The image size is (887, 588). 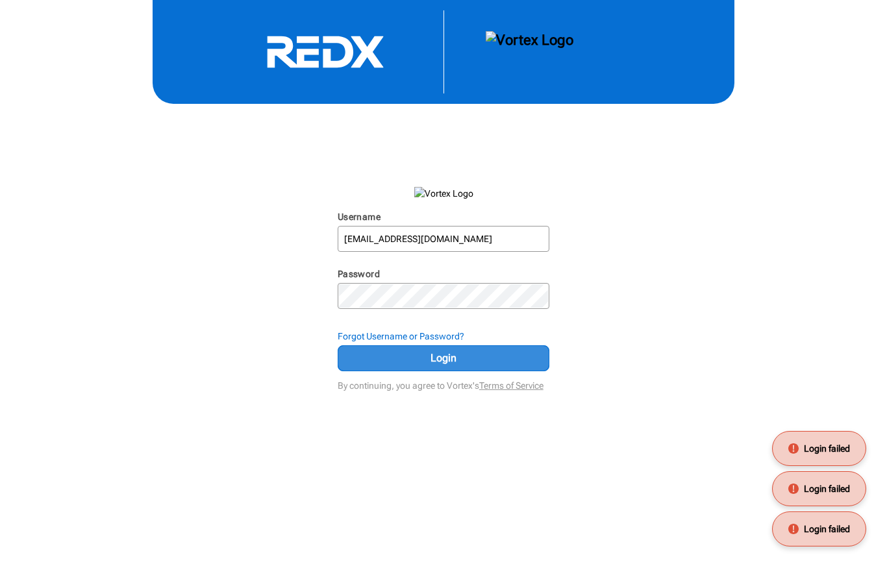 What do you see at coordinates (401, 336) in the screenshot?
I see `strong: Forgot Username or Password?` at bounding box center [401, 336].